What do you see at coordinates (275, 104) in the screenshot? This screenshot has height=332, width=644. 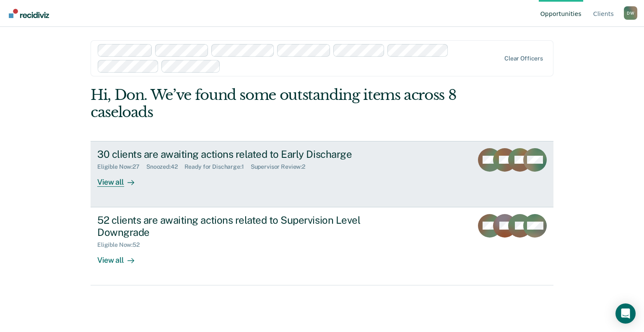 I see `div: Hi, Don. We’ve found some outstanding items across 8 caseloads` at bounding box center [275, 104].